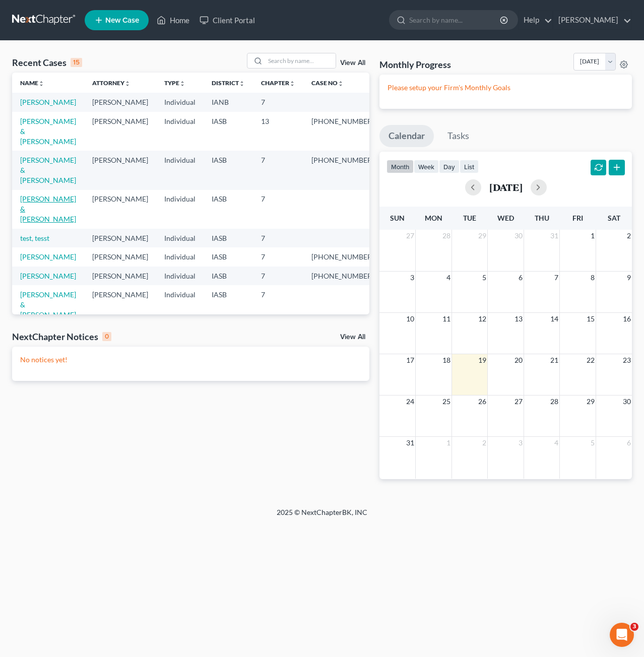 Image resolution: width=644 pixels, height=657 pixels. I want to click on a: Attorneyunfold_more, so click(111, 83).